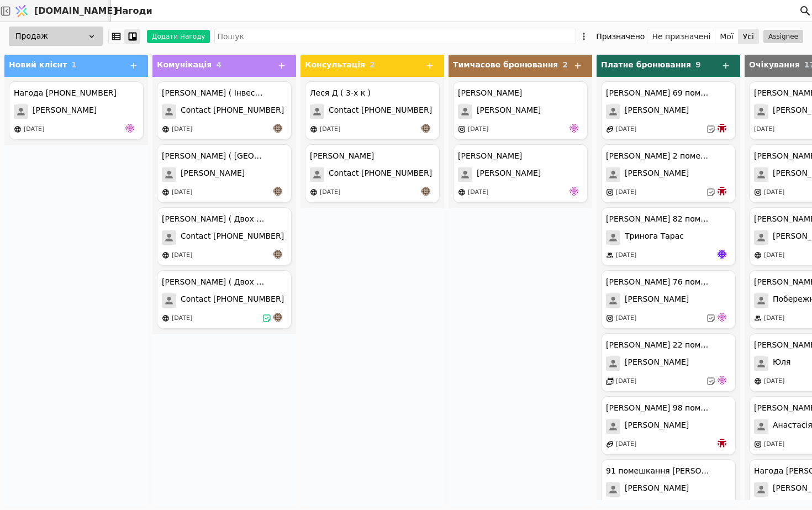 The height and width of the screenshot is (510, 812). Describe the element at coordinates (37, 64) in the screenshot. I see `span: Новий клієнт` at that location.